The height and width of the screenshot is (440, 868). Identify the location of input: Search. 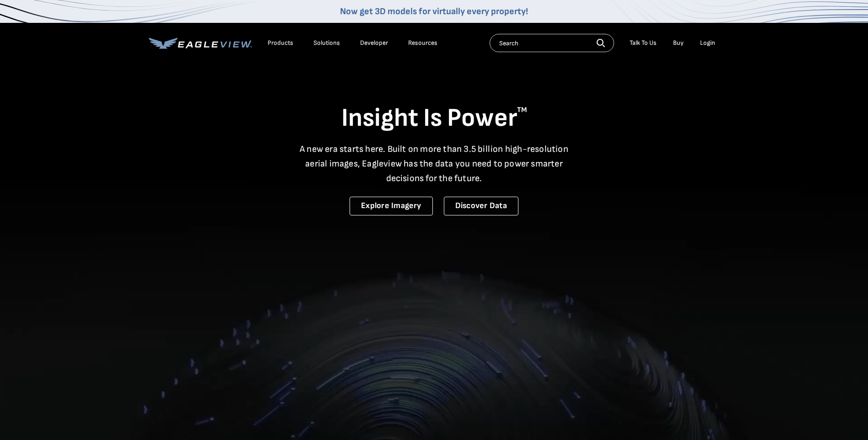
(552, 43).